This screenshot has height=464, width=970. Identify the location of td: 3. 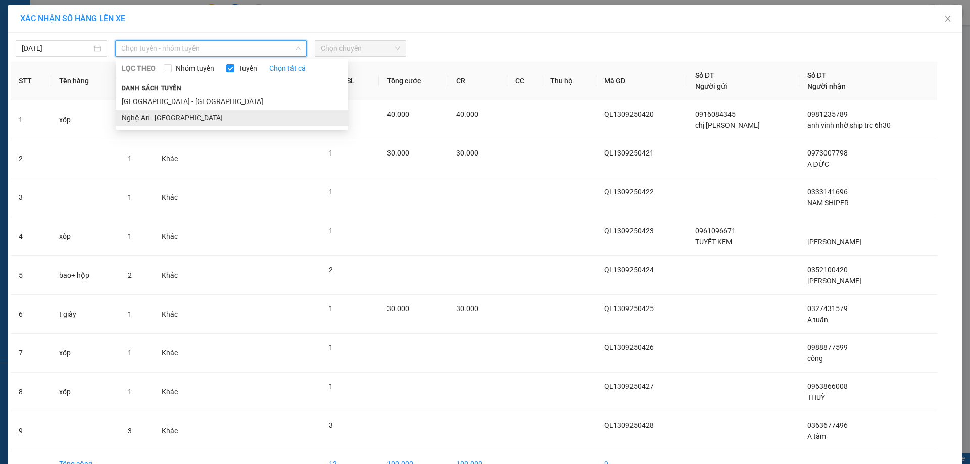
(31, 198).